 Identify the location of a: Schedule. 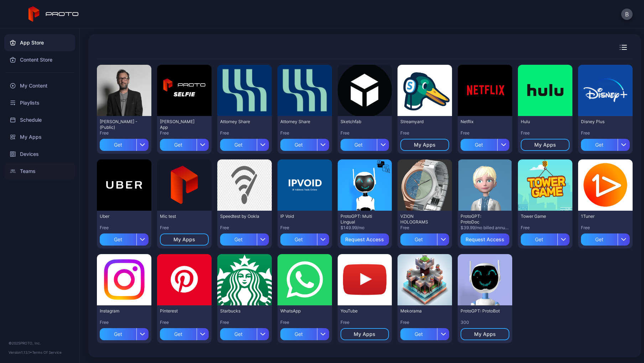
(39, 120).